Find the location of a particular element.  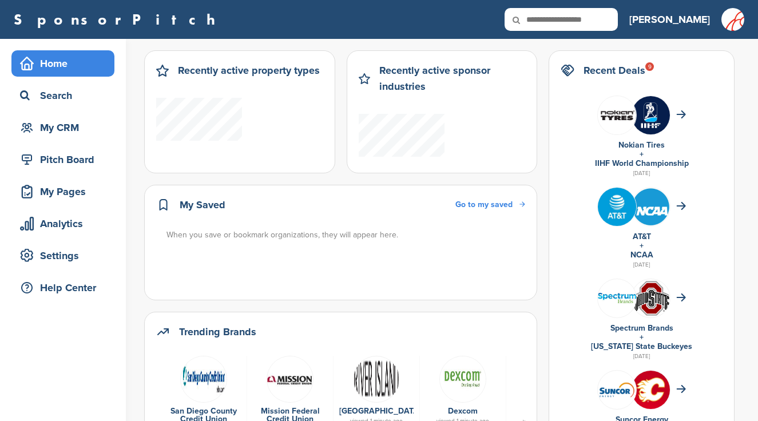

a: Settings is located at coordinates (63, 256).